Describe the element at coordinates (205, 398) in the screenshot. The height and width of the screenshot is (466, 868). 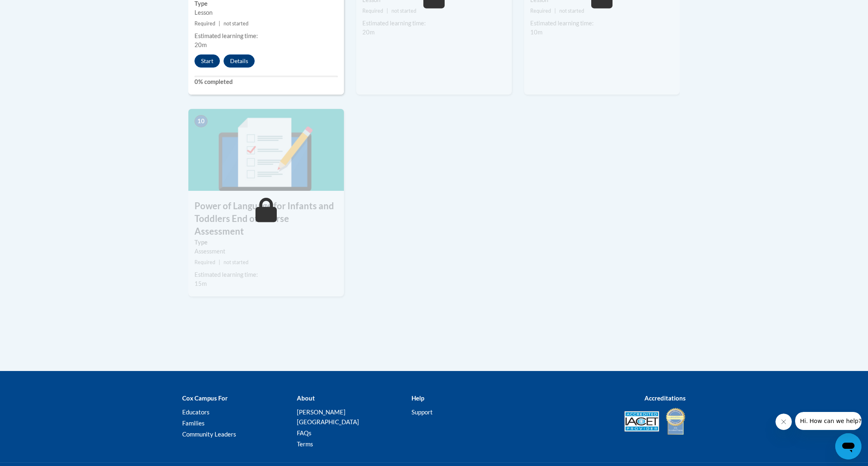
I see `b: Cox Campus For` at that location.